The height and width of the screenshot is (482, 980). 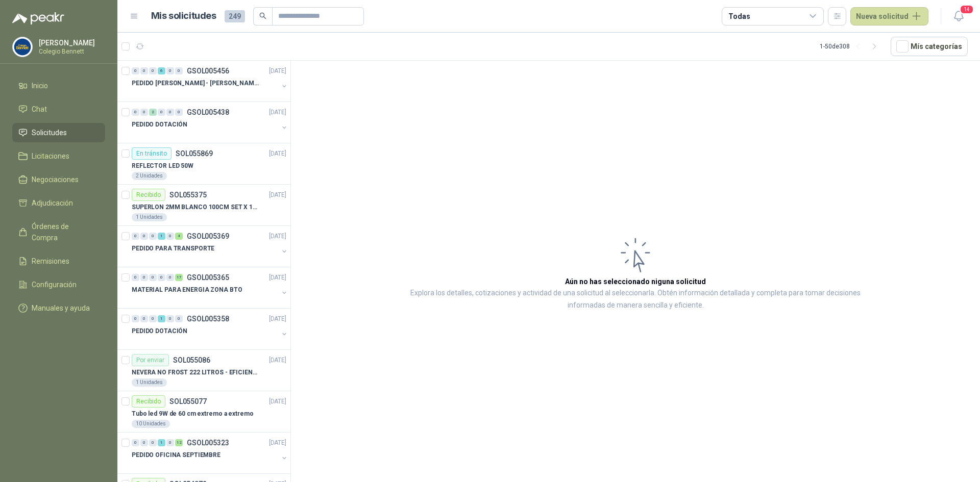 What do you see at coordinates (967, 9) in the screenshot?
I see `span: 14` at bounding box center [967, 9].